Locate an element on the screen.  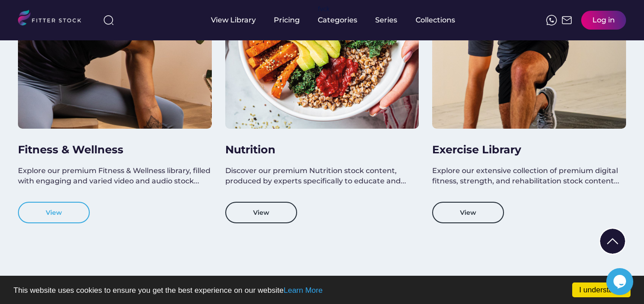
img: Frame%2051.svg is located at coordinates (567, 20).